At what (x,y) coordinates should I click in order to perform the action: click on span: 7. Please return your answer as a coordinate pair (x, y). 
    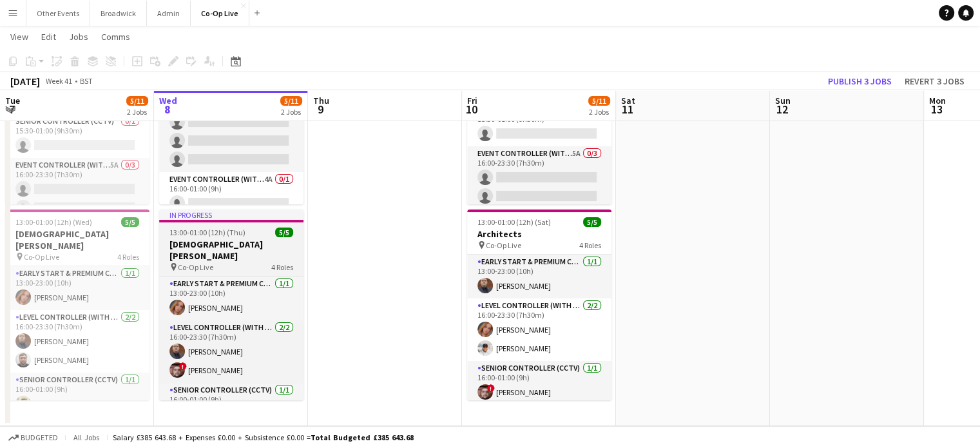
    Looking at the image, I should click on (11, 109).